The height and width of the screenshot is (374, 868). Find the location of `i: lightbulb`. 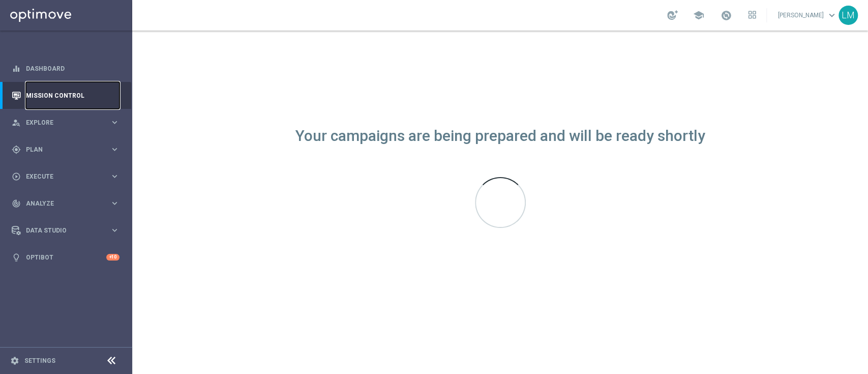

i: lightbulb is located at coordinates (16, 258).